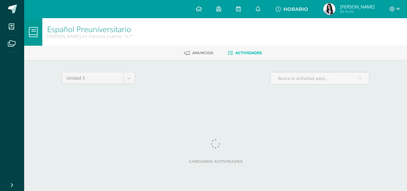 The image size is (407, 191). What do you see at coordinates (89, 29) in the screenshot?
I see `a: Español Preuniversitario` at bounding box center [89, 29].